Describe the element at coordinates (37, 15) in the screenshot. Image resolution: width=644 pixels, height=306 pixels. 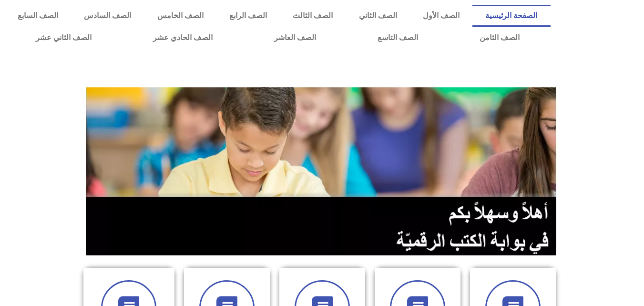
I see `a: الصف السابع` at that location.